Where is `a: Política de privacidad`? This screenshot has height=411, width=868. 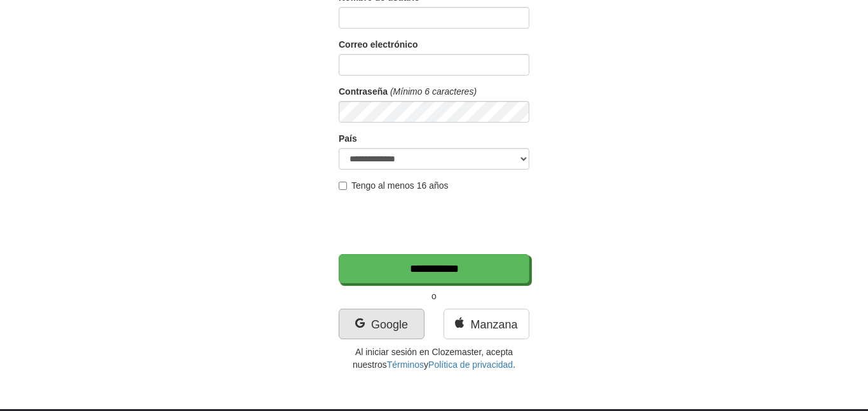
a: Política de privacidad is located at coordinates (470, 365).